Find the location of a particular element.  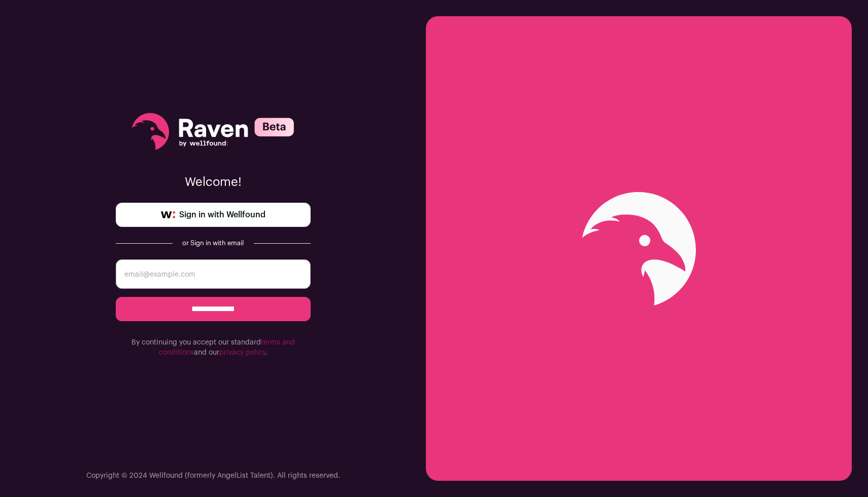

p: Copyright © 2024 Wellfound (formerly AngelList Talent). All rights reserved. is located at coordinates (213, 476).